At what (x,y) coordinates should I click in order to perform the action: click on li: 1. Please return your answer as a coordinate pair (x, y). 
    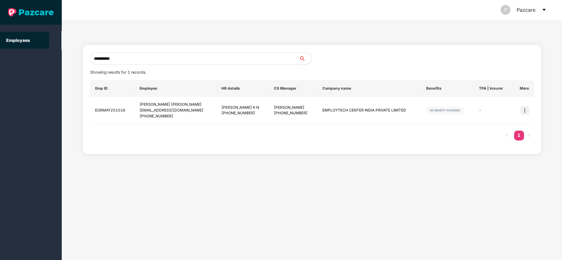
    Looking at the image, I should click on (519, 136).